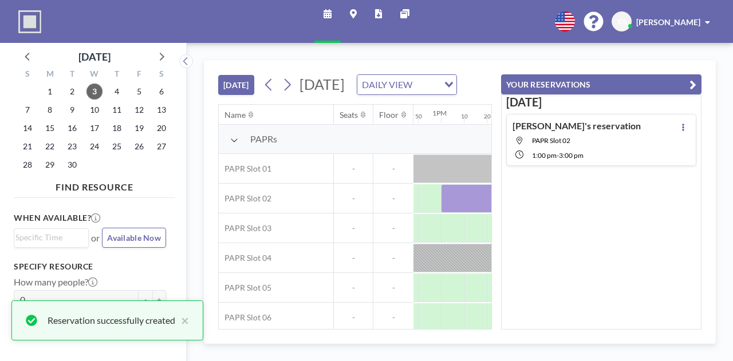  Describe the element at coordinates (94, 147) in the screenshot. I see `span: Wednesday, September 24, 2025` at that location.